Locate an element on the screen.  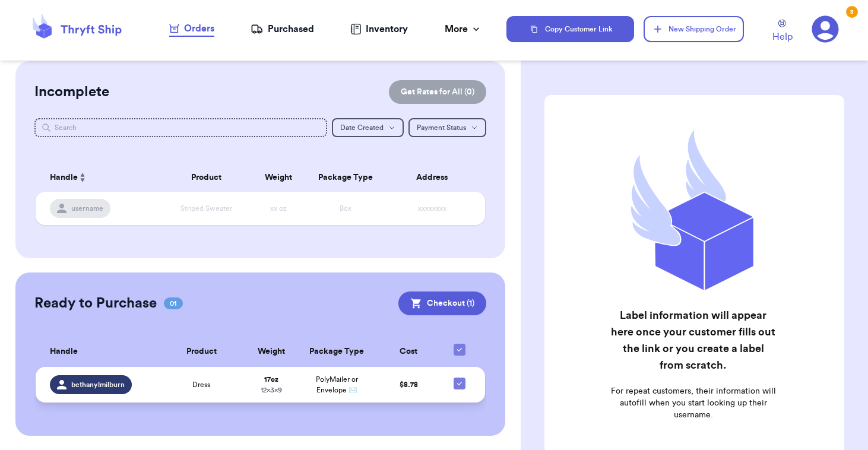
button: Sort ascending is located at coordinates (83, 177).